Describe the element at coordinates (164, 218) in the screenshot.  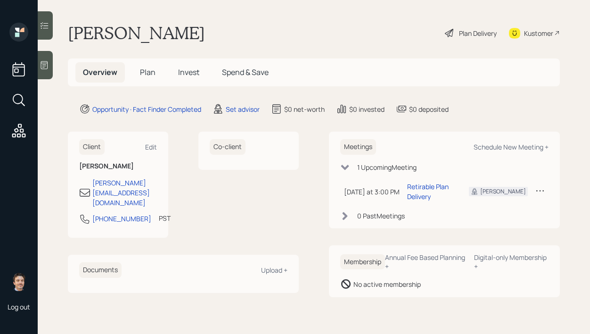
I see `div: PST` at that location.